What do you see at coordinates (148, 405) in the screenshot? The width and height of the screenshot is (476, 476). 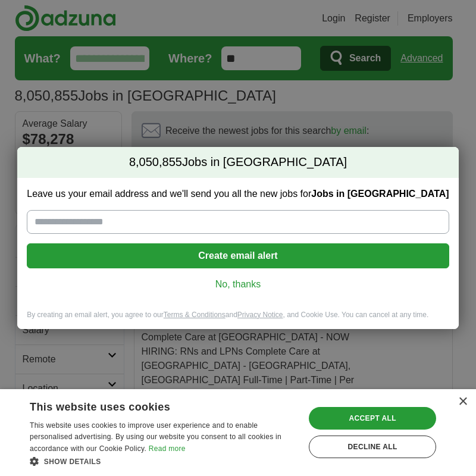 I see `div: This website uses cookies` at bounding box center [148, 405].